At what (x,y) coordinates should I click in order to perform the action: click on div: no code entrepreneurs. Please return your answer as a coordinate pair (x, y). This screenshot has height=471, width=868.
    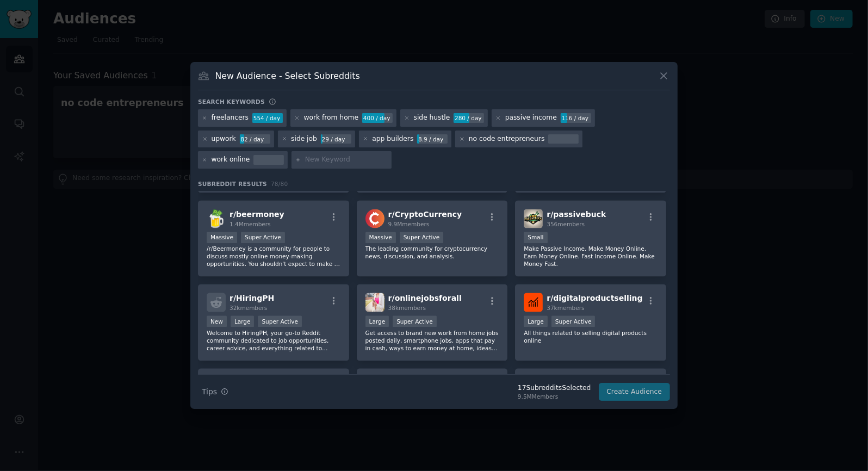
    Looking at the image, I should click on (507, 139).